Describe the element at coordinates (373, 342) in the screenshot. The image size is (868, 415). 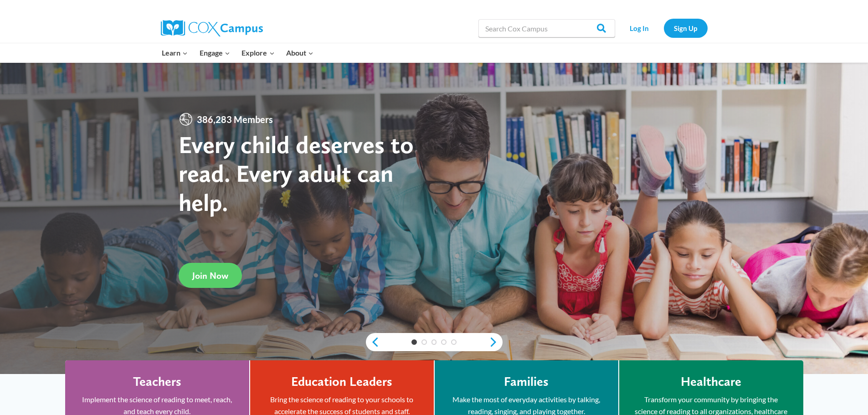
I see `a: previous` at that location.